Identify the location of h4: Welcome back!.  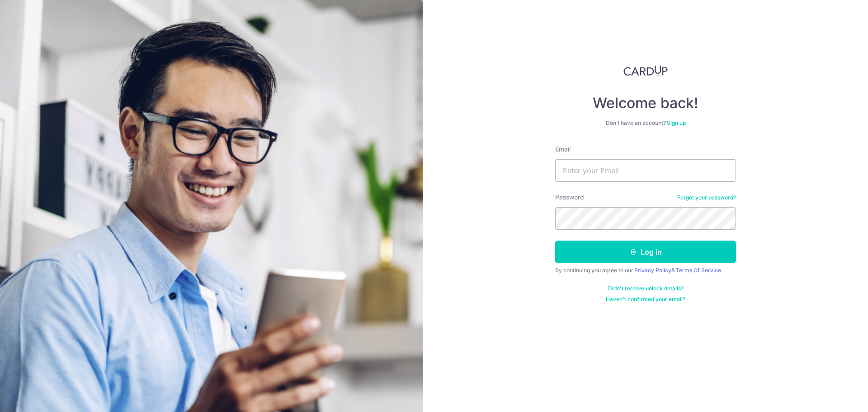
(646, 103).